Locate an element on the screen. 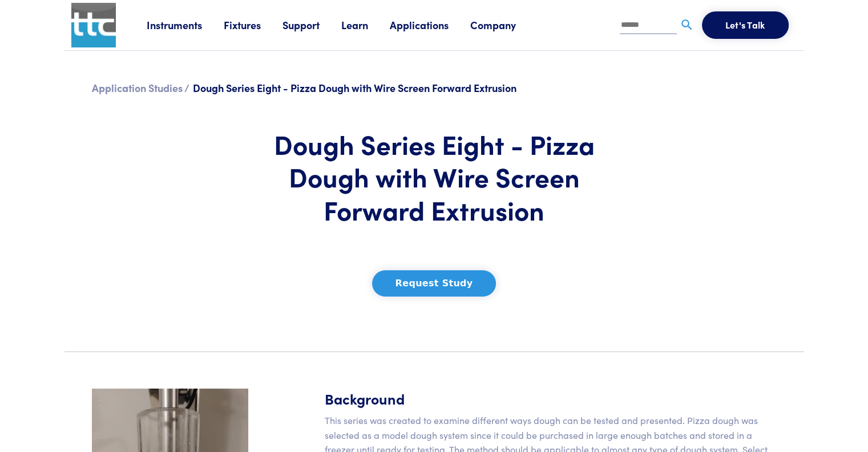 This screenshot has width=868, height=452. a: Instruments is located at coordinates (185, 24).